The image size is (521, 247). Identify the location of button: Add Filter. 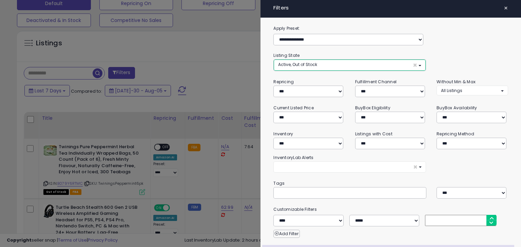
(286, 234).